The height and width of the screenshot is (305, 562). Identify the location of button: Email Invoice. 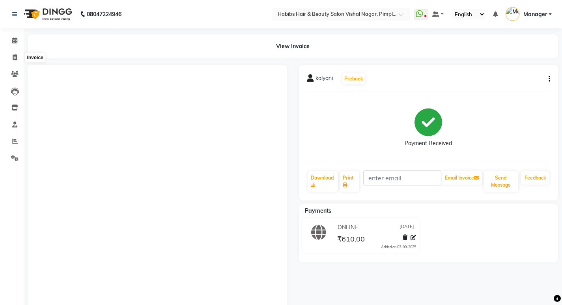
(462, 178).